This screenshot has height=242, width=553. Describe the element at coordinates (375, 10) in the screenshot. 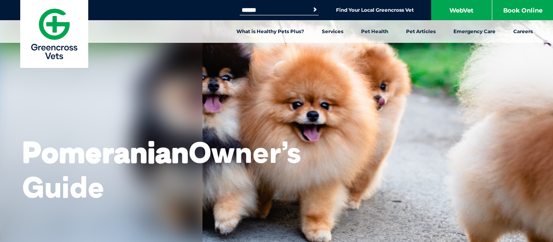

I see `a: Find Your Local Greencross Vet` at that location.